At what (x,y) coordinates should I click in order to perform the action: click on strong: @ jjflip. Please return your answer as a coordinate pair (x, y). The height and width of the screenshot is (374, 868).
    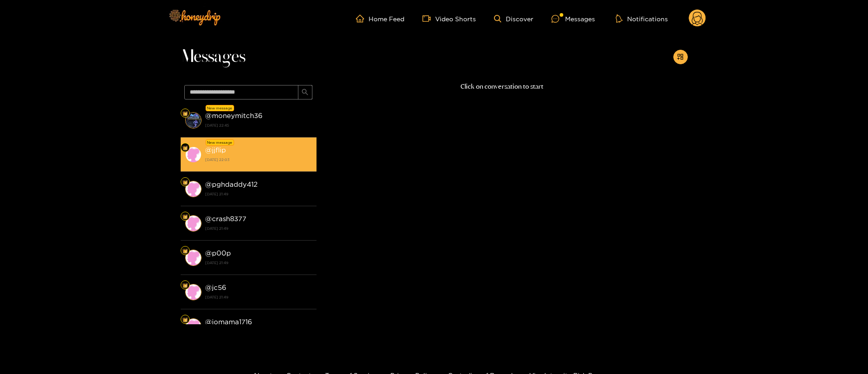
    Looking at the image, I should click on (216, 150).